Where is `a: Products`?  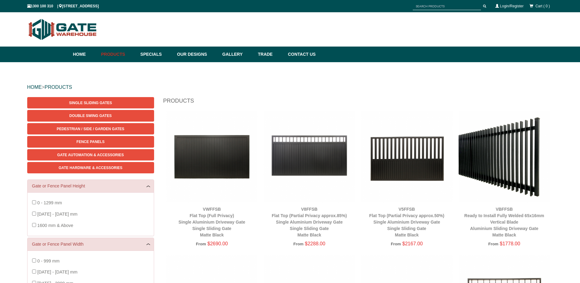 a: Products is located at coordinates (118, 54).